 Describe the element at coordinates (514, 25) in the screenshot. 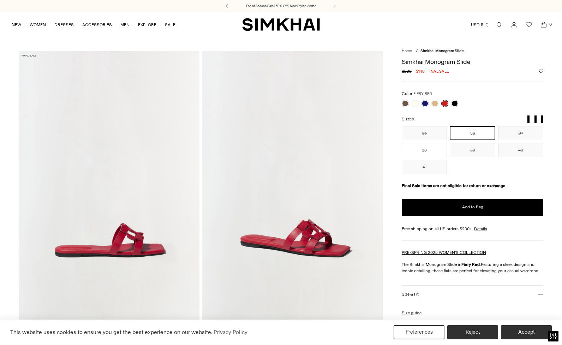

I see `a: Go to the account page` at that location.